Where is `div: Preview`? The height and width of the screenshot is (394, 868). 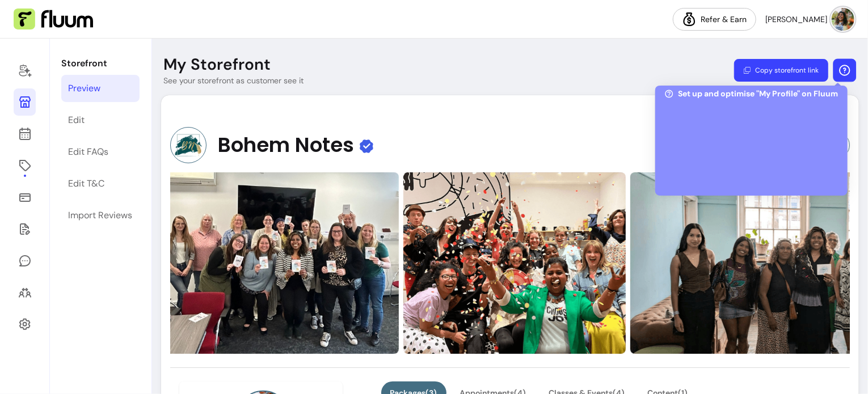 div: Preview is located at coordinates (84, 88).